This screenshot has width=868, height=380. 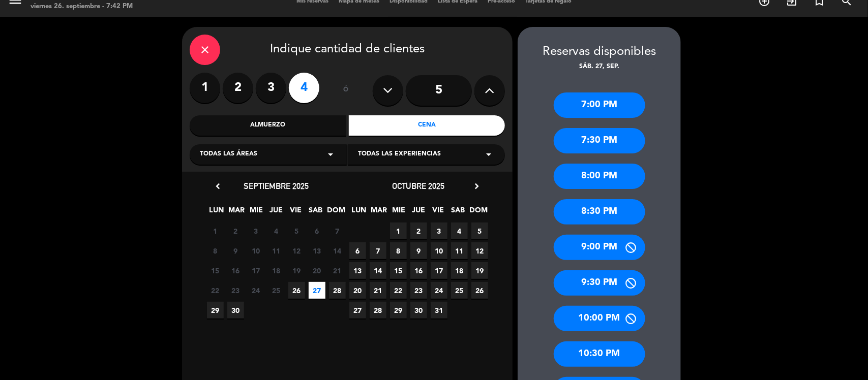 I want to click on i: chevron_left, so click(x=218, y=186).